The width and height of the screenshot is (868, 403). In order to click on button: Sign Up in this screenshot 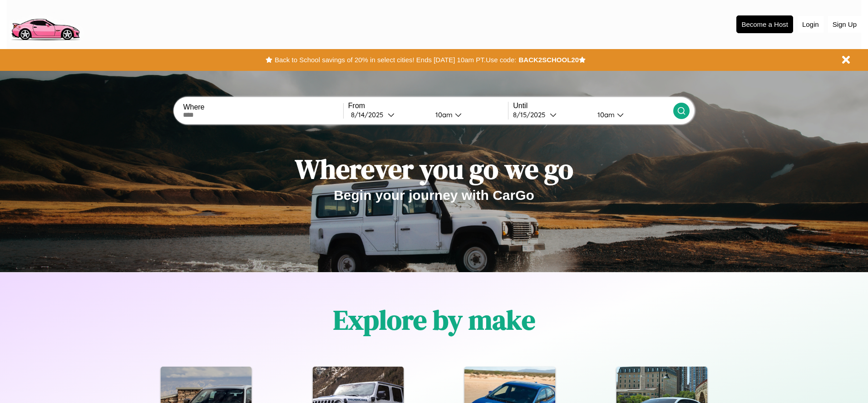, I will do `click(844, 24)`.